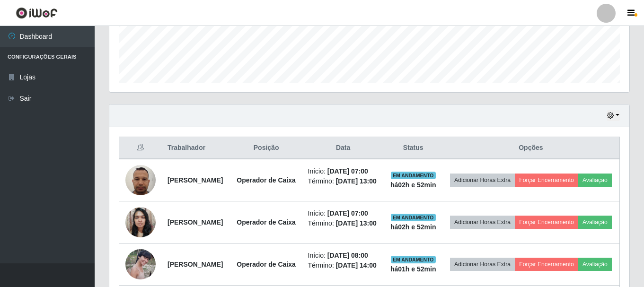 The image size is (644, 287). Describe the element at coordinates (141, 222) in the screenshot. I see `img: 1736008247371.jpeg` at that location.